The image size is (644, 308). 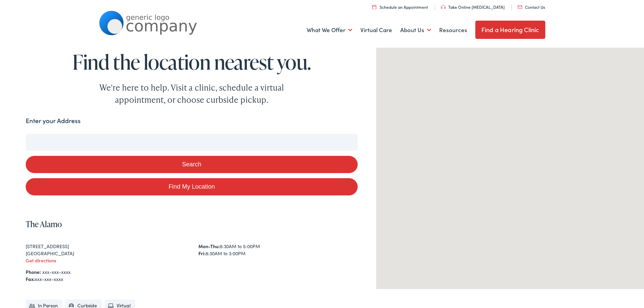 What do you see at coordinates (191, 279) in the screenshot?
I see `div: xxx-xxx-xxxx` at bounding box center [191, 279].